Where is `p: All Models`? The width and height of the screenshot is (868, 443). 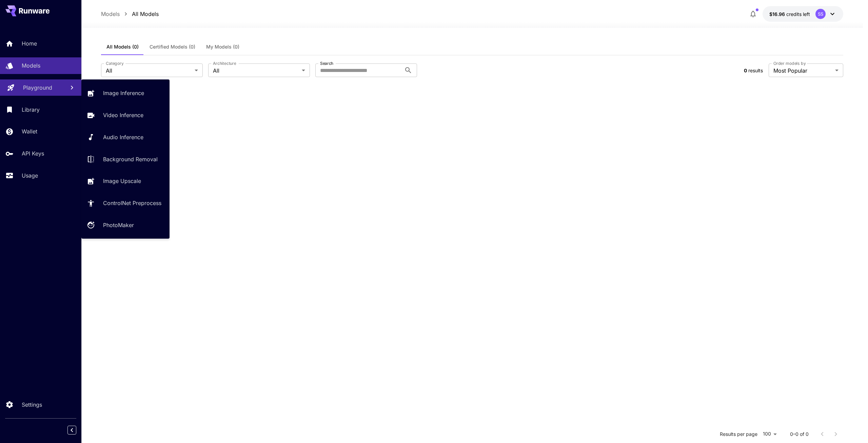 p: All Models is located at coordinates (145, 14).